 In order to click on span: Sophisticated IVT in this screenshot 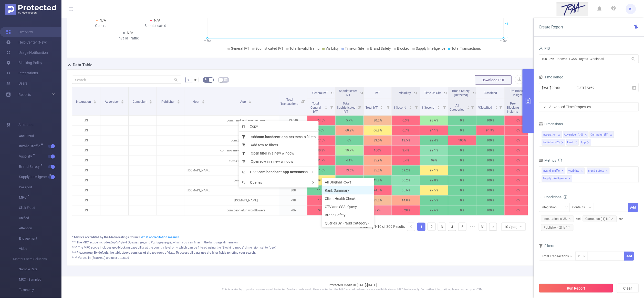, I will do `click(270, 48)`.